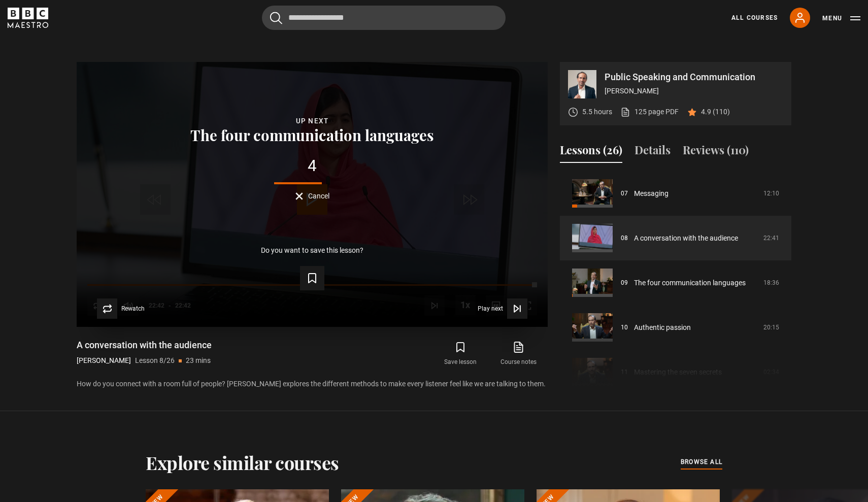 The height and width of the screenshot is (502, 868). What do you see at coordinates (503, 308) in the screenshot?
I see `button: Play next` at bounding box center [503, 308].